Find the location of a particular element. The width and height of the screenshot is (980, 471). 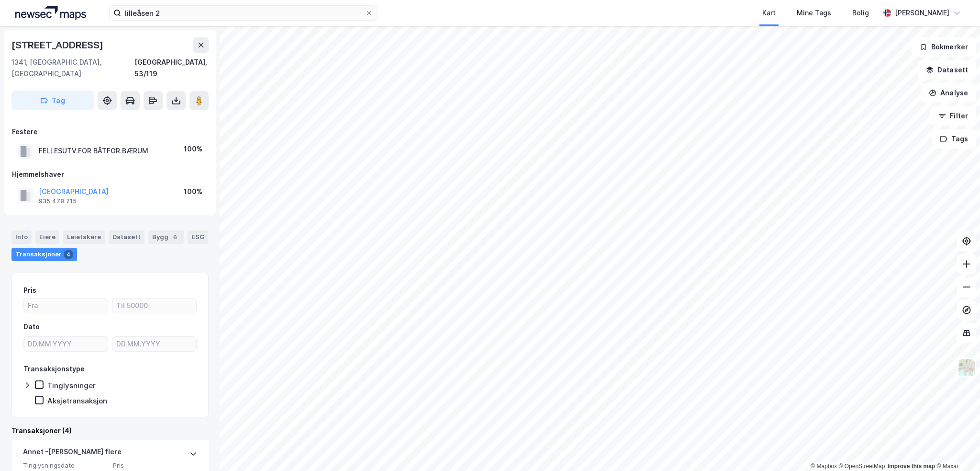

div: Info is located at coordinates (22, 237).